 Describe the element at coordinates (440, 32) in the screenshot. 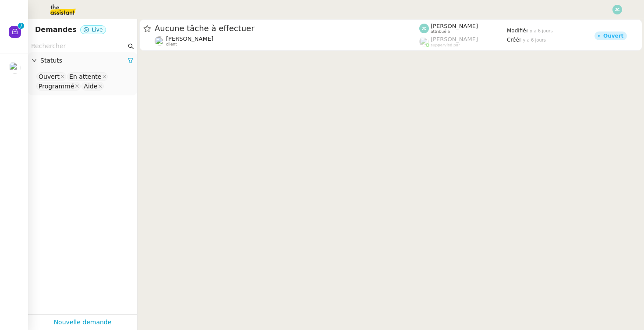

I see `span: attribué à` at that location.